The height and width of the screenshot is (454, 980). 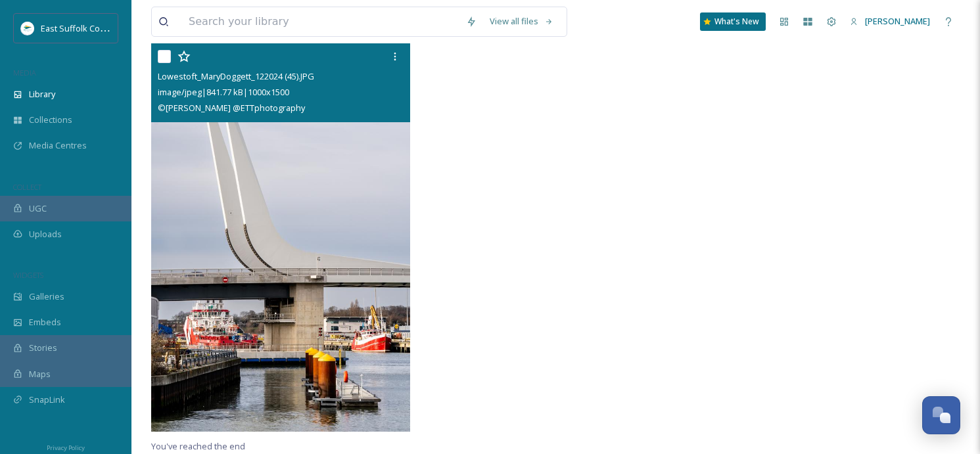 What do you see at coordinates (42, 94) in the screenshot?
I see `span: Library` at bounding box center [42, 94].